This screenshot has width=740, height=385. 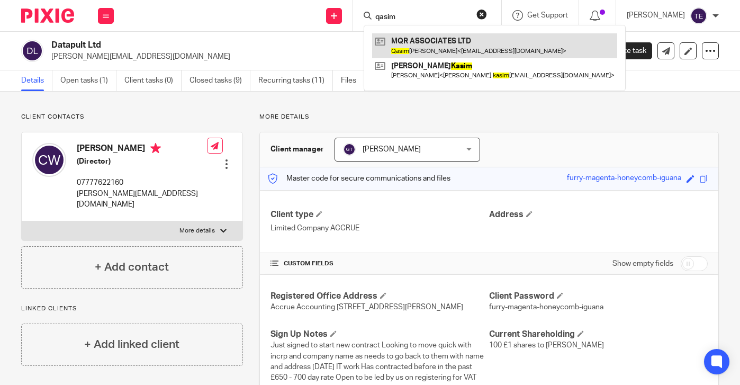 I want to click on button: Clear, so click(x=482, y=14).